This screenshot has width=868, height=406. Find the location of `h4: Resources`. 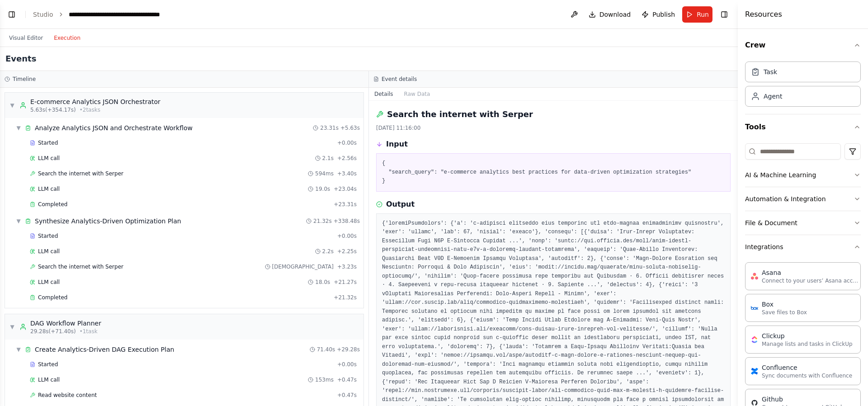

h4: Resources is located at coordinates (763, 15).